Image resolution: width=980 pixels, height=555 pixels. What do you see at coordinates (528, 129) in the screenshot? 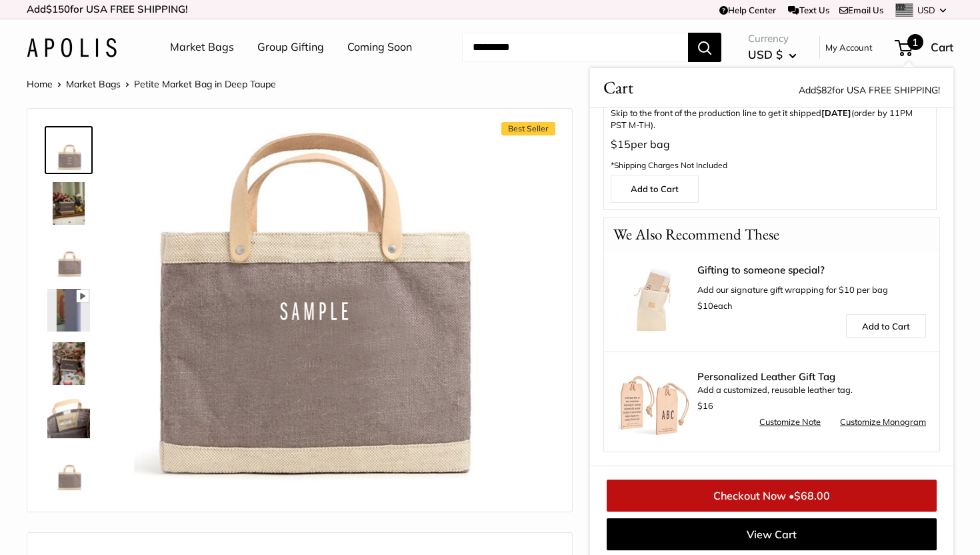
I see `span: Best Seller` at bounding box center [528, 129].